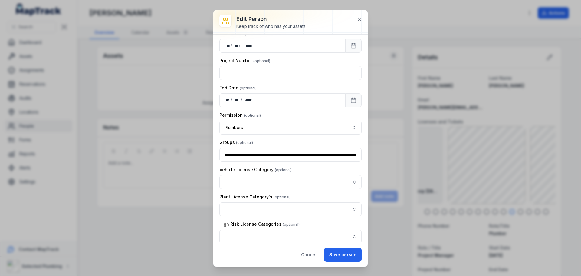 The height and width of the screenshot is (276, 581). I want to click on label: High Risk License Categories, so click(259, 224).